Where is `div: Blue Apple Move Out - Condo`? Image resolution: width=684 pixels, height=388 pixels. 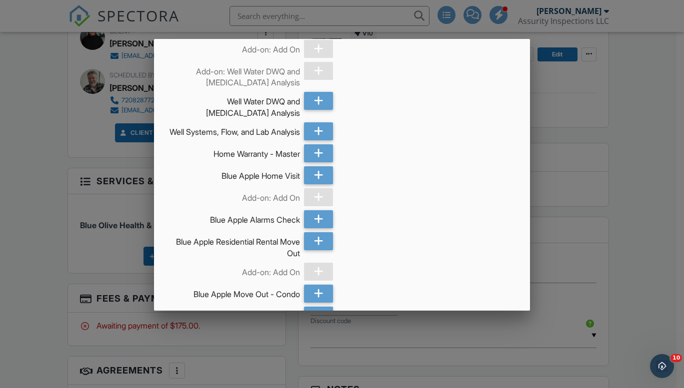 div: Blue Apple Move Out - Condo is located at coordinates (234, 292).